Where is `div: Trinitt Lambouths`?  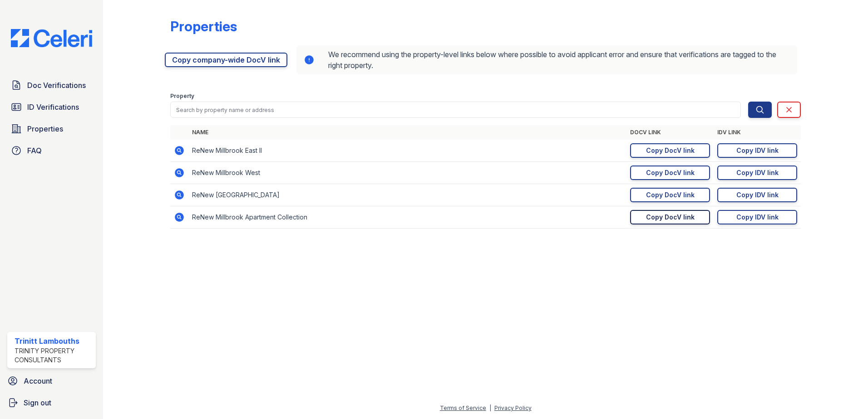
div: Trinitt Lambouths is located at coordinates (53, 341).